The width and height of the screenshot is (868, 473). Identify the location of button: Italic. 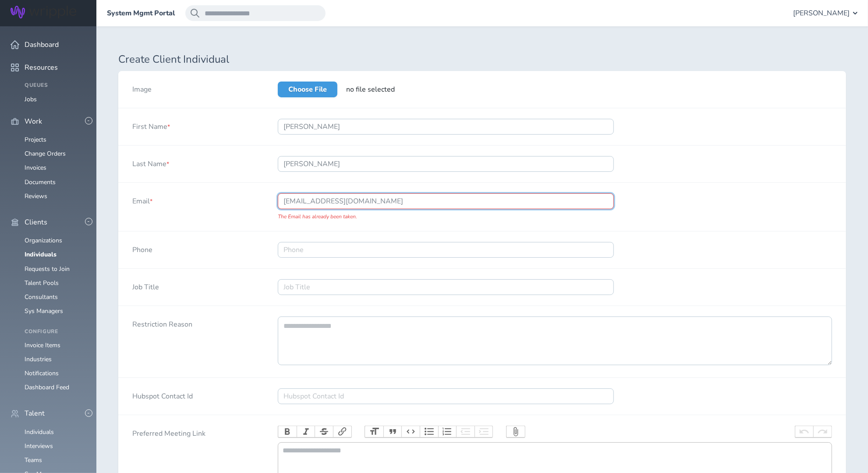
(306, 431).